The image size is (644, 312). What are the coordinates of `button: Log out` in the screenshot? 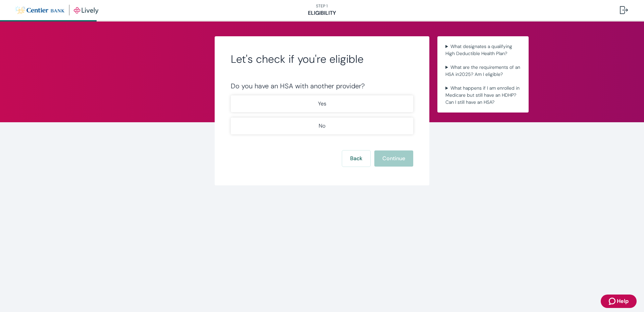 It's located at (624, 10).